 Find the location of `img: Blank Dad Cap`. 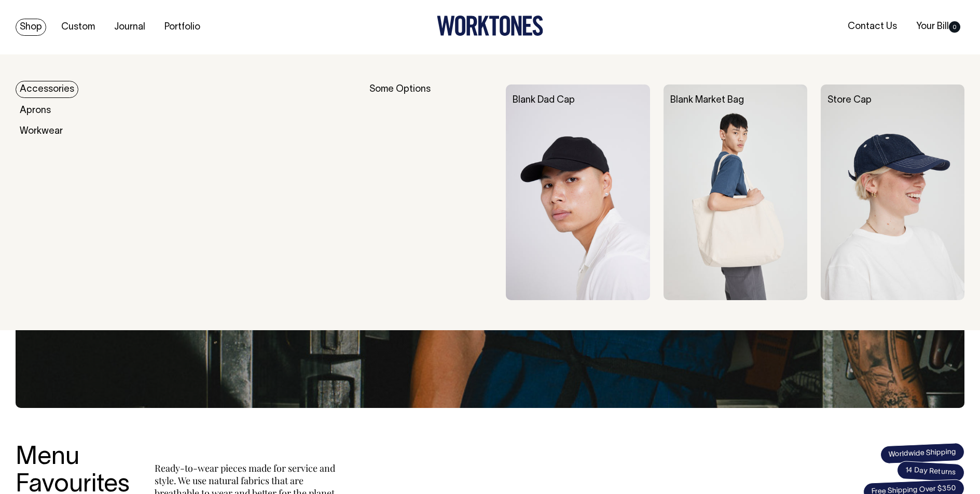

img: Blank Dad Cap is located at coordinates (577, 193).